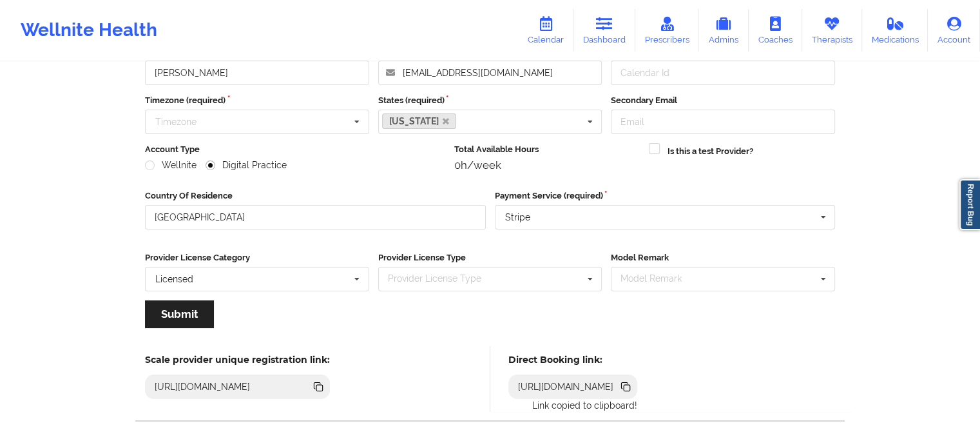 The image size is (980, 448). Describe the element at coordinates (315, 196) in the screenshot. I see `label: Country Of Residence` at that location.